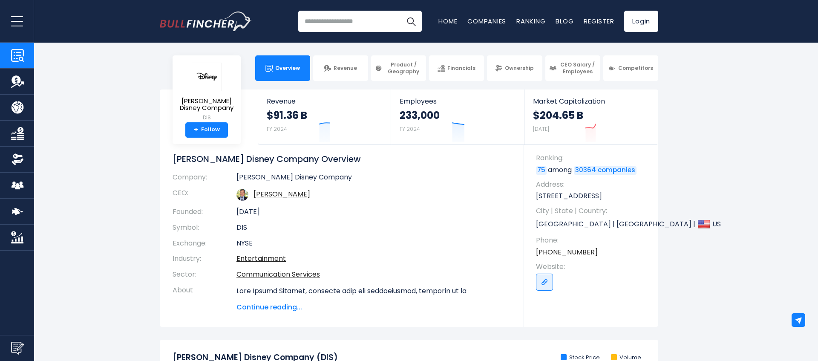 This screenshot has height=361, width=818. I want to click on strong: $204.65 B, so click(558, 115).